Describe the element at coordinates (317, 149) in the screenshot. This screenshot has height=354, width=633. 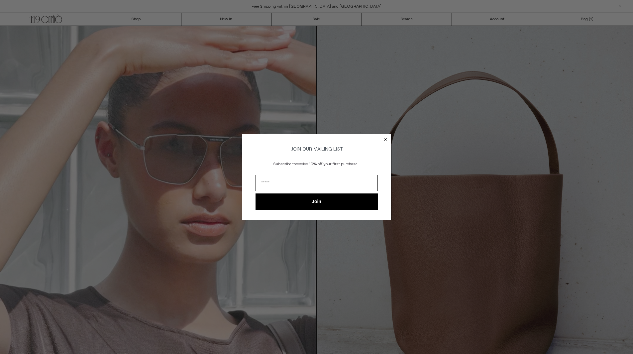
I see `span: JOIN OUR MAILING LIST` at that location.